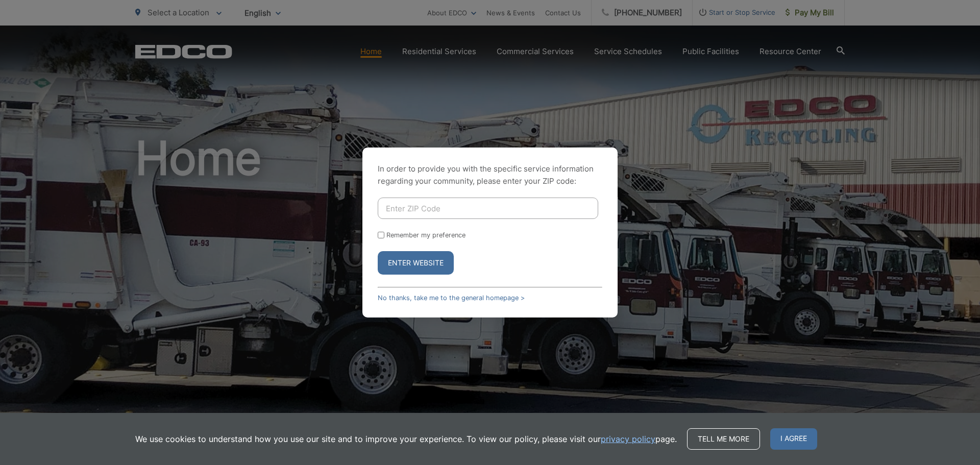 The width and height of the screenshot is (980, 465). I want to click on a: Tell me more, so click(723, 440).